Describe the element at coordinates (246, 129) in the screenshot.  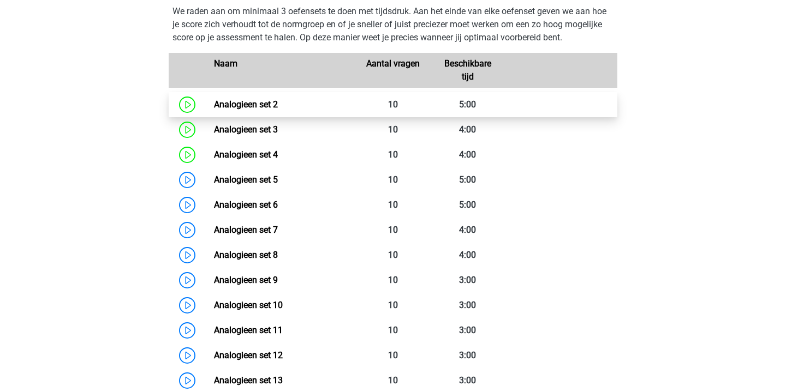
I see `a: Analogieen set 3` at that location.